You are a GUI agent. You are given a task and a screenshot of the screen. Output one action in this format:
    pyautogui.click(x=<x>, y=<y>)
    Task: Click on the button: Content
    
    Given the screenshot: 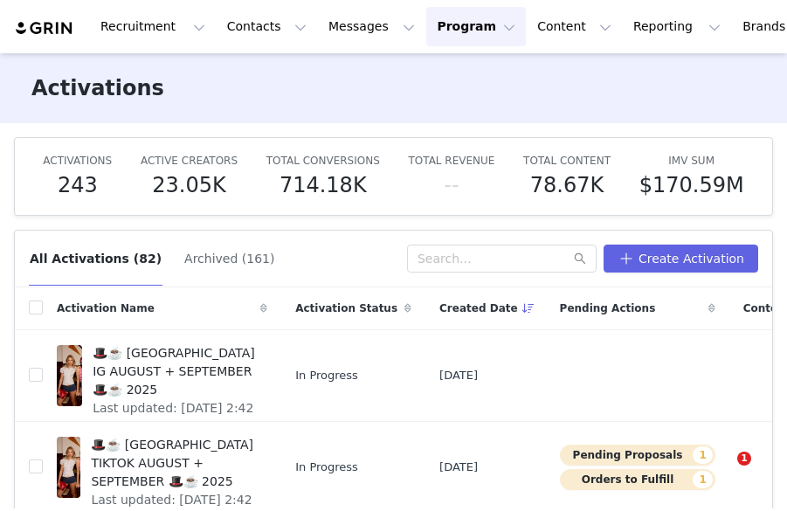 What is the action you would take?
    pyautogui.click(x=574, y=26)
    